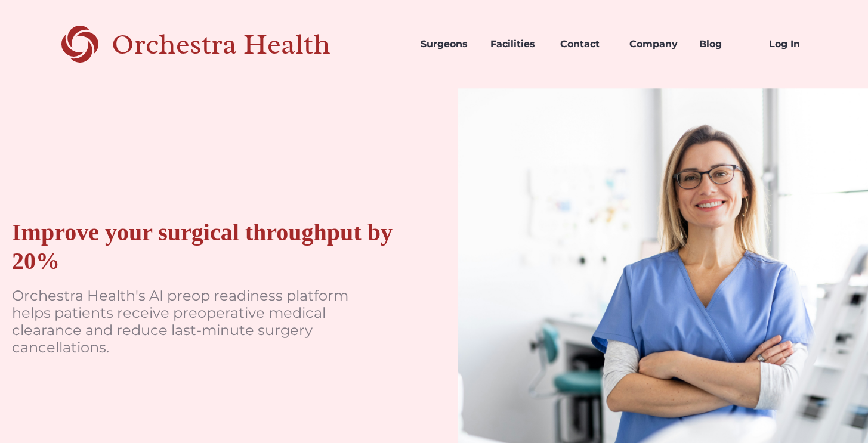 The height and width of the screenshot is (443, 868). I want to click on a: Company, so click(654, 44).